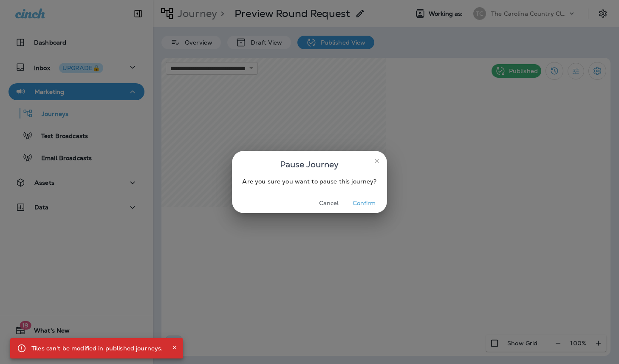 The width and height of the screenshot is (619, 364). Describe the element at coordinates (364, 203) in the screenshot. I see `button: Confirm` at that location.